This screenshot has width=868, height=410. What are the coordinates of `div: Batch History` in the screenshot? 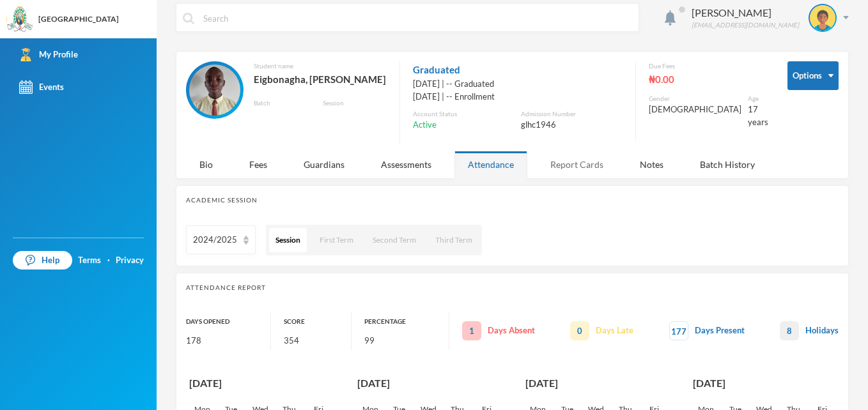 It's located at (727, 164).